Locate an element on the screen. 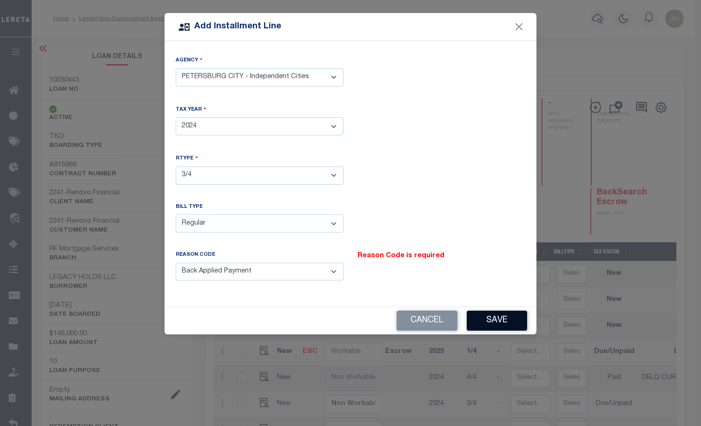 The width and height of the screenshot is (701, 426). label: Bill Type is located at coordinates (189, 207).